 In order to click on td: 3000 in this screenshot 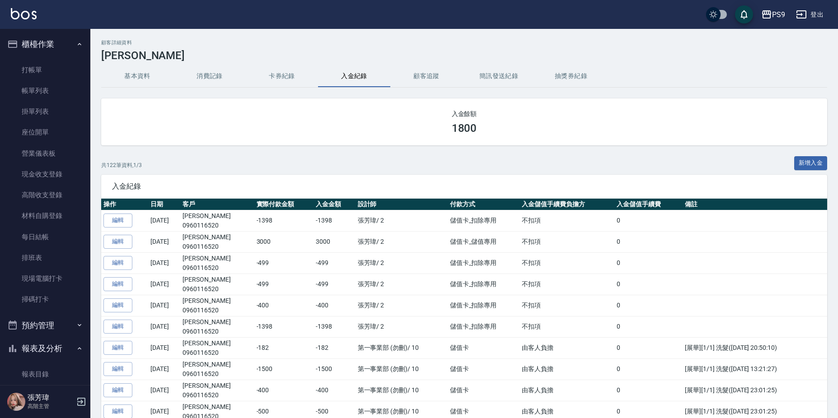, I will do `click(334, 242)`.